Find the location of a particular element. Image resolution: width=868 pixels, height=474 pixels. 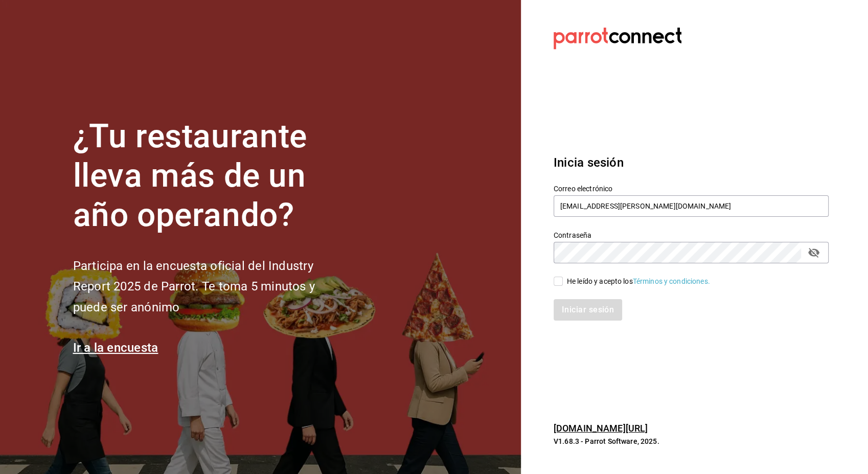

input: Ingresa tu correo electrónico is located at coordinates (692, 206).